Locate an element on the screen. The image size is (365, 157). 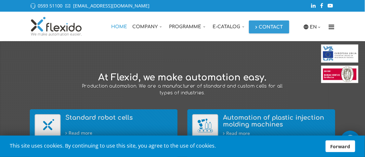
font: This site uses cookies. By continuing to use this site, you agree to the use of cookies. is located at coordinates (113, 146).